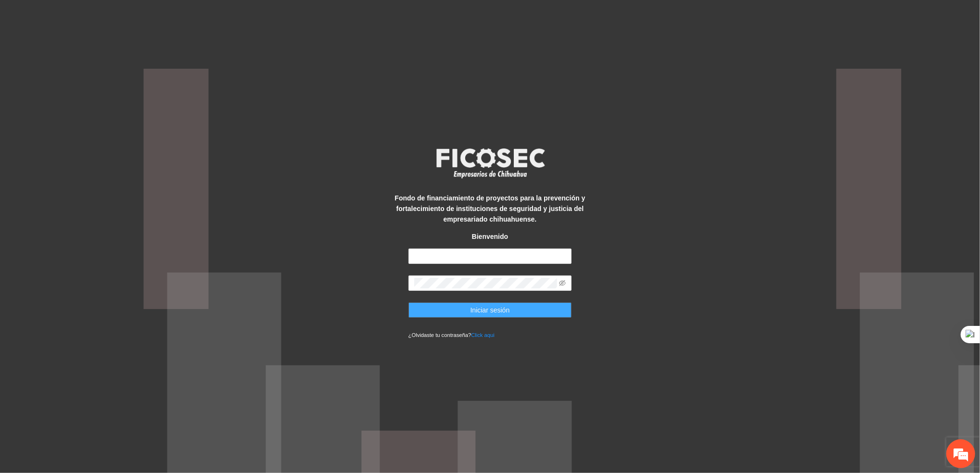 The height and width of the screenshot is (473, 980). I want to click on strong: Fondo de financiamiento de proyectos para la prevención y fortalecimiento de instituciones de seg..., so click(490, 209).